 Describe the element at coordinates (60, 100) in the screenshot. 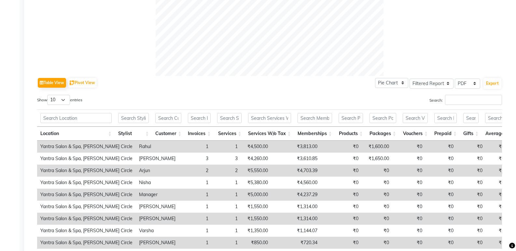

I see `label: Show entries` at that location.